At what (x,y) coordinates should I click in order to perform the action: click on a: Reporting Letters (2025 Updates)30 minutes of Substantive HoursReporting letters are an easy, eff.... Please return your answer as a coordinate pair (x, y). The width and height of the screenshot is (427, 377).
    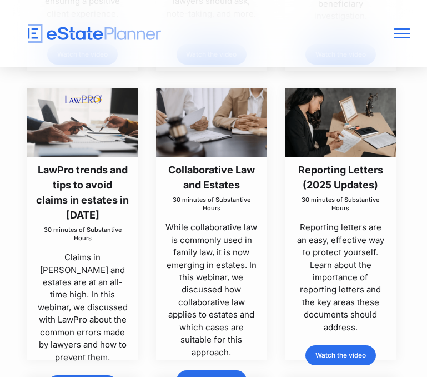
    Looking at the image, I should click on (341, 216).